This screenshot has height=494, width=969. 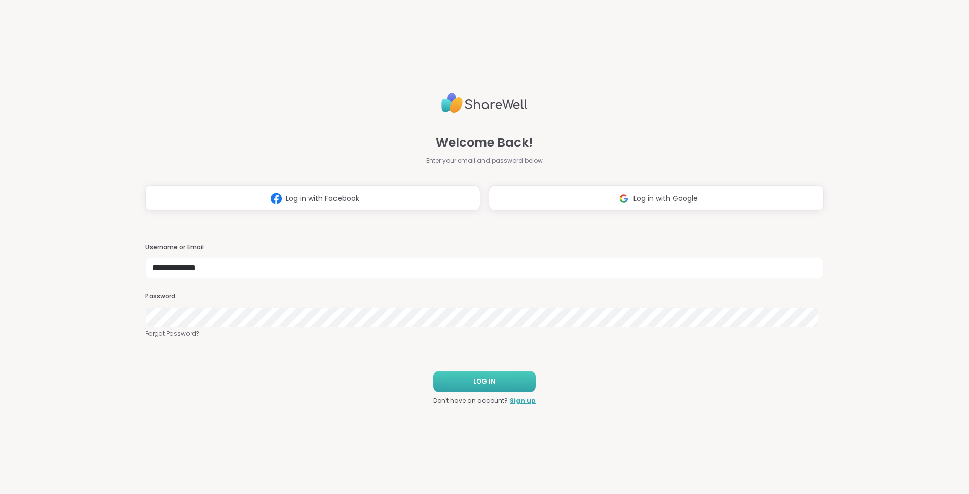 What do you see at coordinates (666, 198) in the screenshot?
I see `span: Log in with Google` at bounding box center [666, 198].